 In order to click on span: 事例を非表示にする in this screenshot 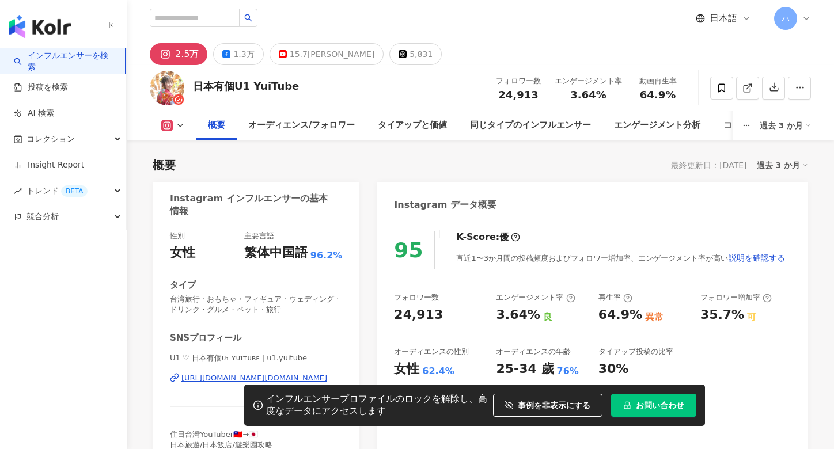, I will do `click(554, 406)`.